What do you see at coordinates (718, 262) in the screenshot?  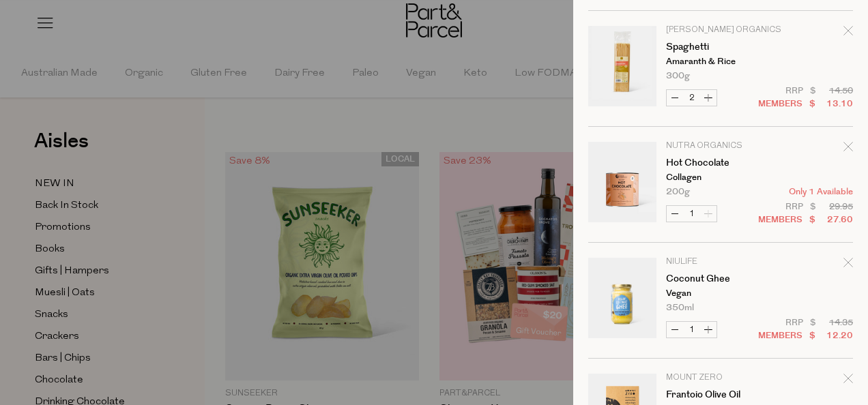 I see `p: Niulife` at bounding box center [718, 262].